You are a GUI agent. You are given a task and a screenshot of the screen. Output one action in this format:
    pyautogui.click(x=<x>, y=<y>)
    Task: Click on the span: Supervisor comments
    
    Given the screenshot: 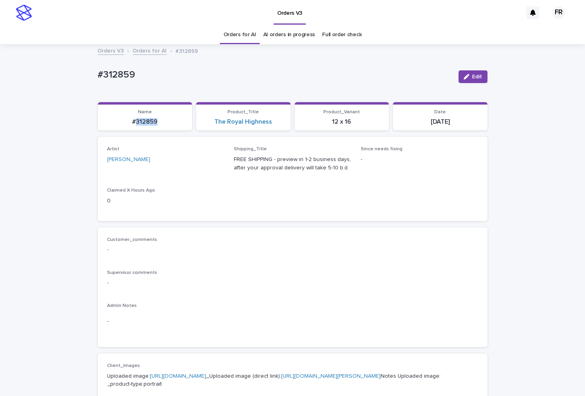 What is the action you would take?
    pyautogui.click(x=132, y=273)
    